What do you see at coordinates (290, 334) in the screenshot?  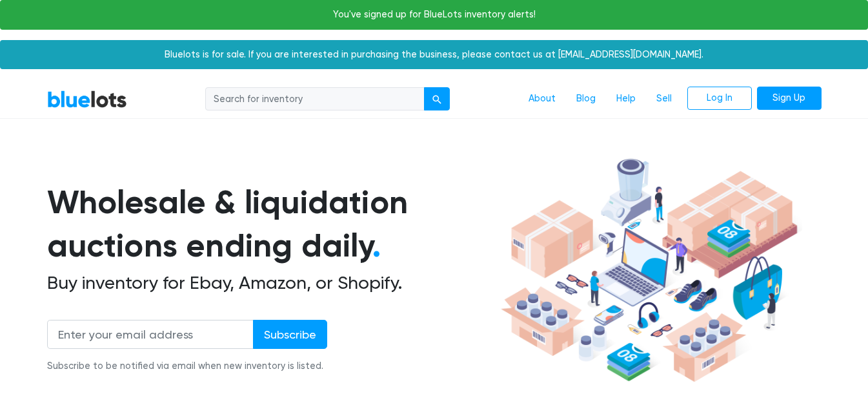 I see `input: Subscribe` at bounding box center [290, 334].